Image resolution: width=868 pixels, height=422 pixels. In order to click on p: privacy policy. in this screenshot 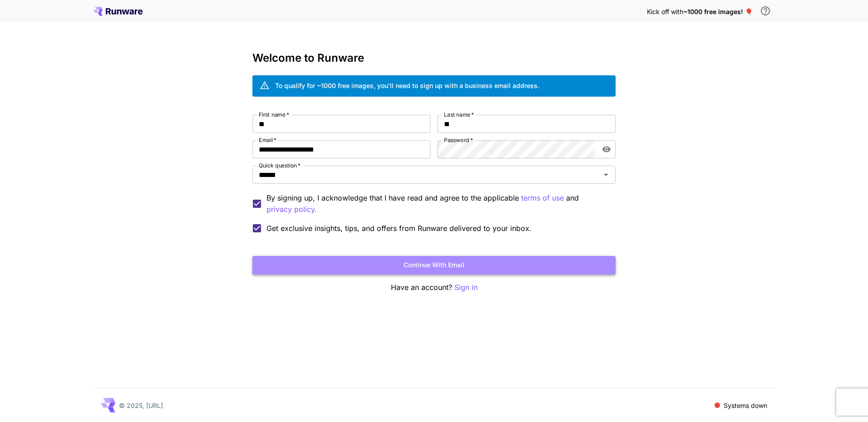, I will do `click(292, 209)`.